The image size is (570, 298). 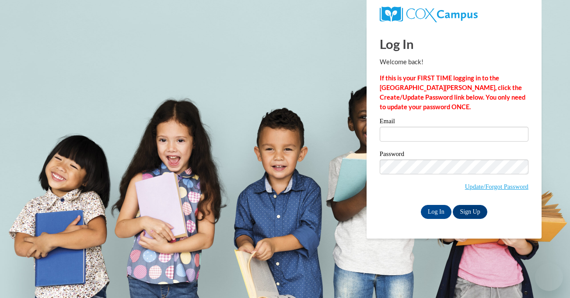 What do you see at coordinates (454, 14) in the screenshot?
I see `a: COX Campus` at bounding box center [454, 14].